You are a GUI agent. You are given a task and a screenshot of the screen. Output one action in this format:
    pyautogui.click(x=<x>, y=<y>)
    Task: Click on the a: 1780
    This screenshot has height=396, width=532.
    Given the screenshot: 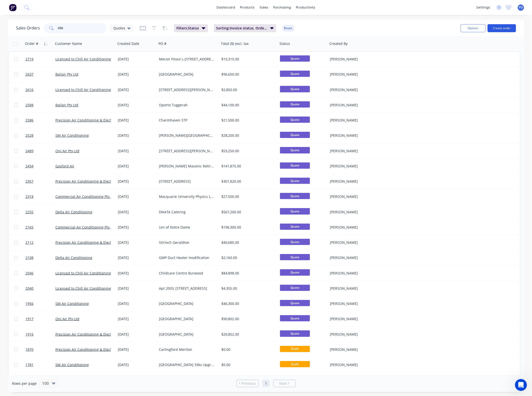 What is the action you would take?
    pyautogui.click(x=40, y=380)
    